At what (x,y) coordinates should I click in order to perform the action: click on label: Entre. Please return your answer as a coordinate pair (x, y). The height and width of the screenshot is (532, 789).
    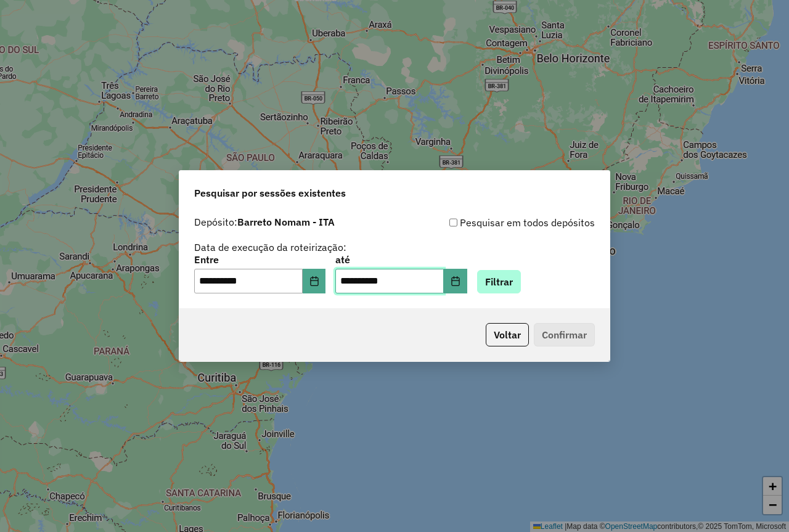
    Looking at the image, I should click on (259, 259).